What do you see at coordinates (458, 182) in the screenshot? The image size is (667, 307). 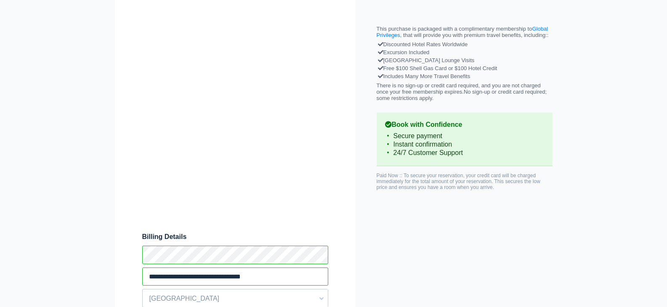 I see `span: Paid Now :: To secure your reservation, your credit card will be charged immediately for the tota...` at bounding box center [458, 182].